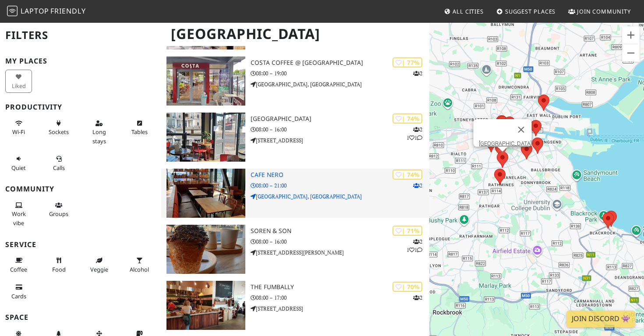 This screenshot has height=336, width=644. I want to click on button: Cards, so click(18, 291).